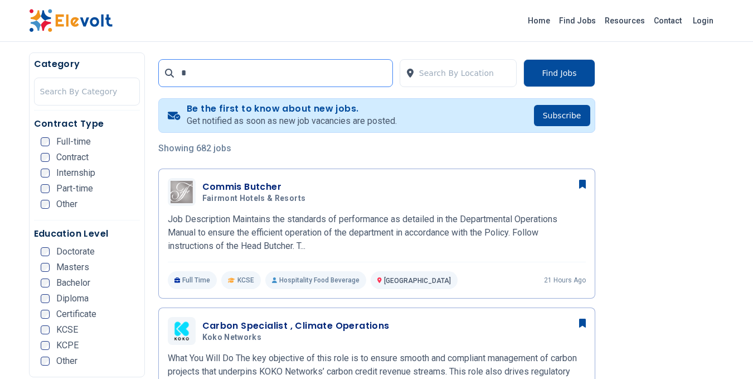 The image size is (753, 379). Describe the element at coordinates (73, 267) in the screenshot. I see `span: Masters` at that location.